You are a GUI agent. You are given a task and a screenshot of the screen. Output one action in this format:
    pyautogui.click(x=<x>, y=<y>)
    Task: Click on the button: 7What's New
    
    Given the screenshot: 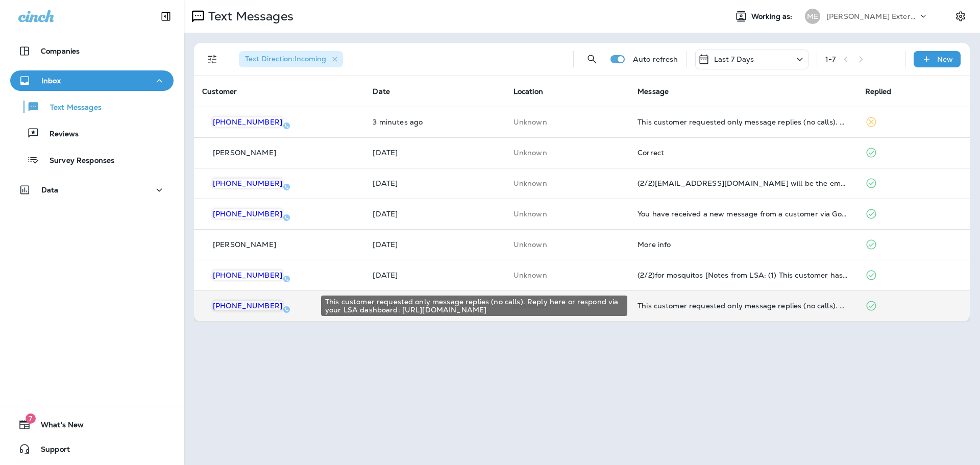 What is the action you would take?
    pyautogui.click(x=92, y=425)
    